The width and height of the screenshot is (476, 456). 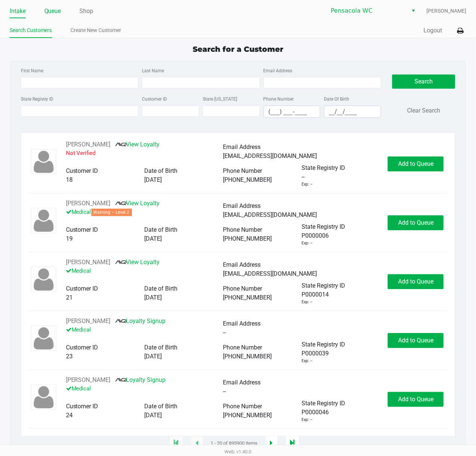 I want to click on button: Clear Search, so click(x=424, y=111).